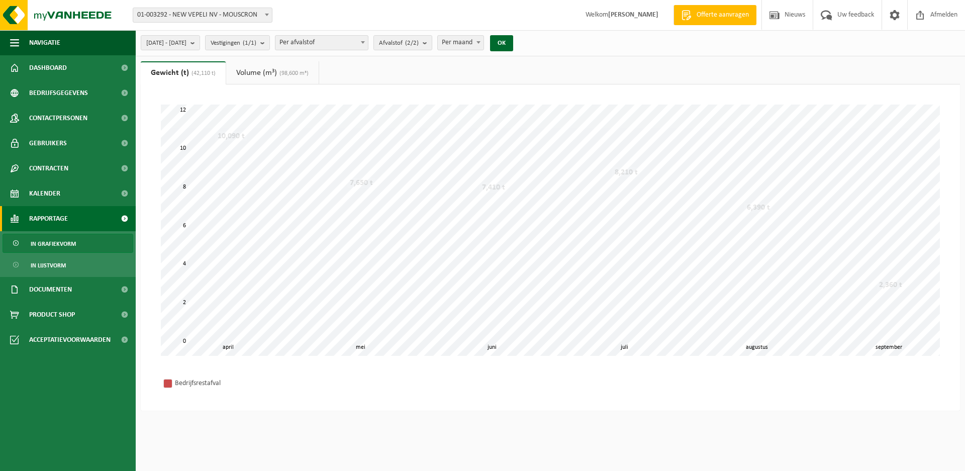 The width and height of the screenshot is (965, 471). What do you see at coordinates (461, 43) in the screenshot?
I see `span: Per maand` at bounding box center [461, 43].